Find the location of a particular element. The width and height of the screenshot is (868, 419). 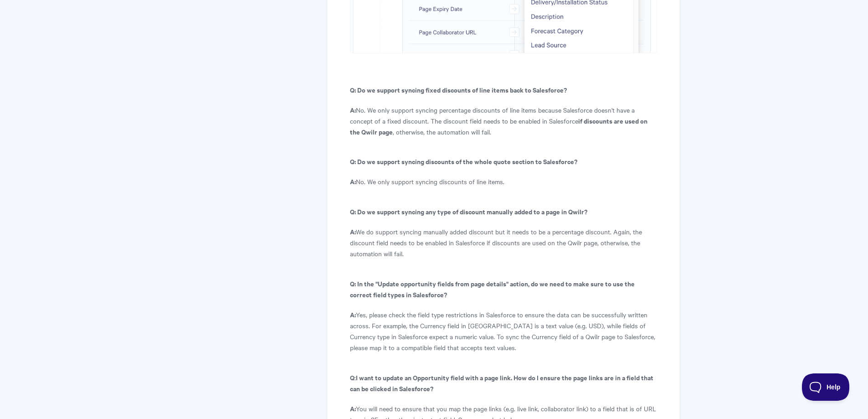

p: We do support syncing manually added discount but it needs to be a percentage discount. Again, th... is located at coordinates (503, 242).